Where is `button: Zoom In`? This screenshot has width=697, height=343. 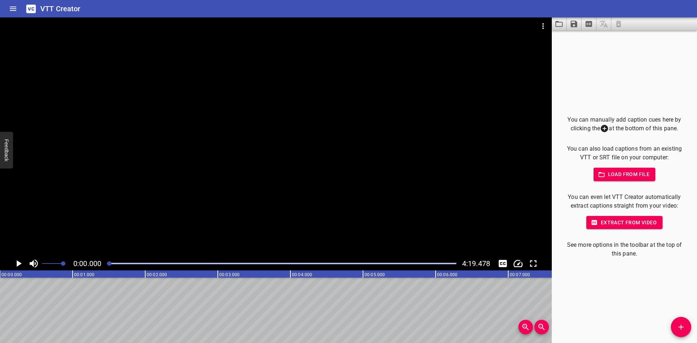
button: Zoom In is located at coordinates (526, 327).